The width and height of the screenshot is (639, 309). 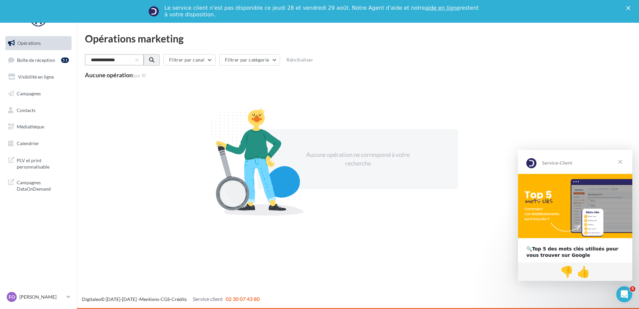 I want to click on div: Vous pouvez maintenant suivre le utilisés par les internautes pour vous trouver sur internet., so click(x=57, y=125).